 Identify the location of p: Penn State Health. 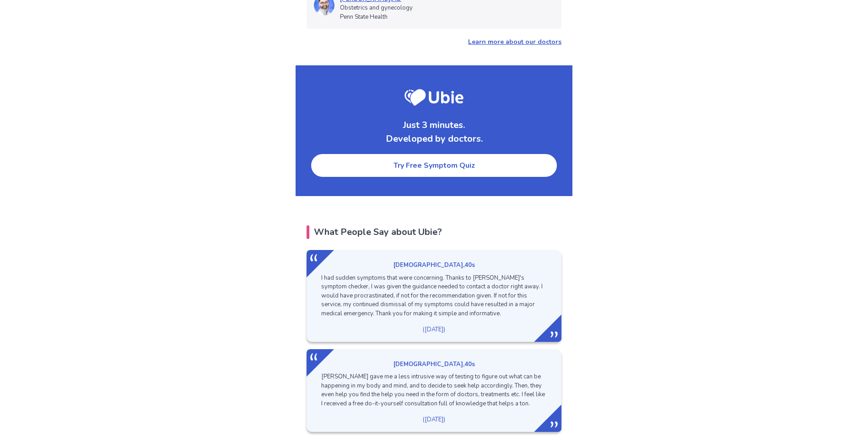
(376, 17).